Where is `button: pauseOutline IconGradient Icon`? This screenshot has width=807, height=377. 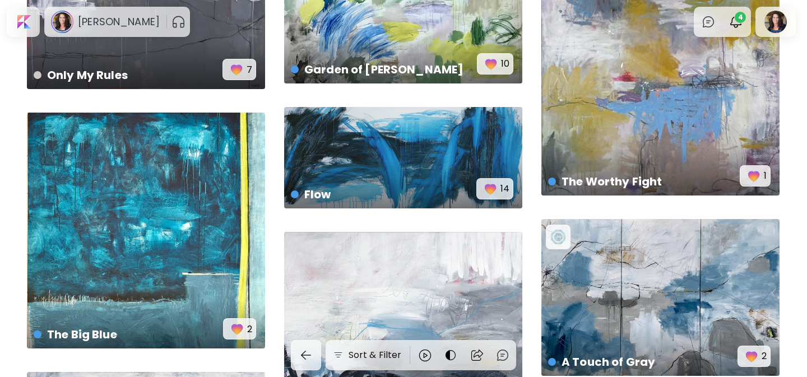
button: pauseOutline IconGradient Icon is located at coordinates (178, 22).